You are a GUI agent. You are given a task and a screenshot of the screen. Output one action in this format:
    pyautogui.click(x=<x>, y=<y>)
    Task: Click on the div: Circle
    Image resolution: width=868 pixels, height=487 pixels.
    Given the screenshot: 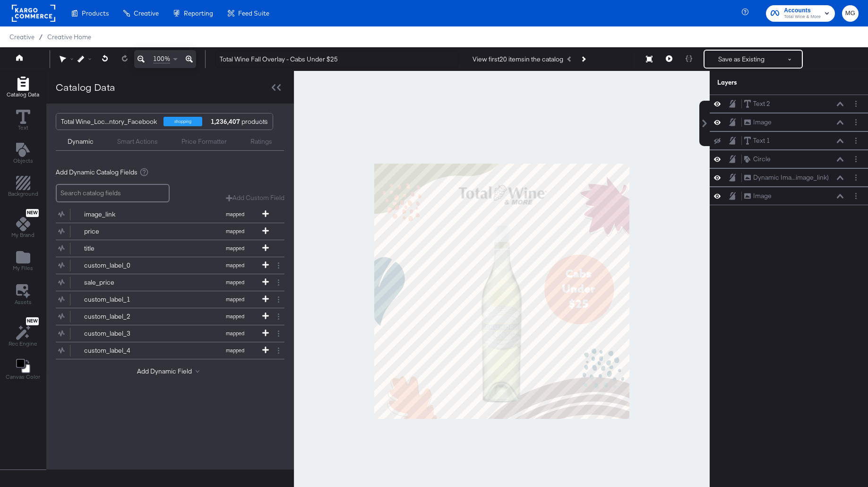 What is the action you would take?
    pyautogui.click(x=762, y=159)
    